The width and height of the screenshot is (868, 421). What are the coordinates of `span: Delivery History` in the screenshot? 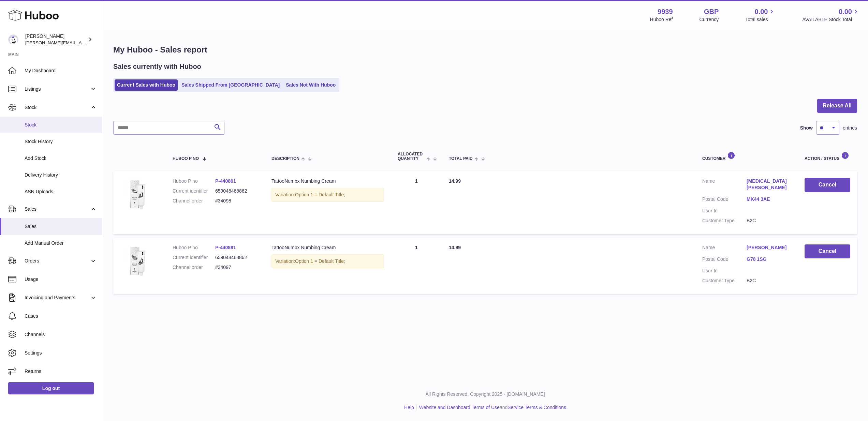 It's located at (60, 175).